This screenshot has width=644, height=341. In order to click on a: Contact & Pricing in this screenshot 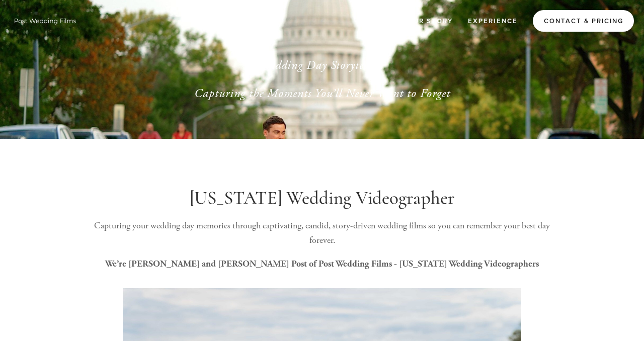, I will do `click(583, 21)`.